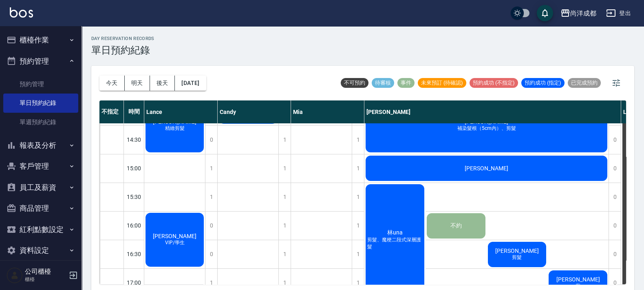  Describe the element at coordinates (175, 128) in the screenshot. I see `span: 精緻剪髮` at that location.